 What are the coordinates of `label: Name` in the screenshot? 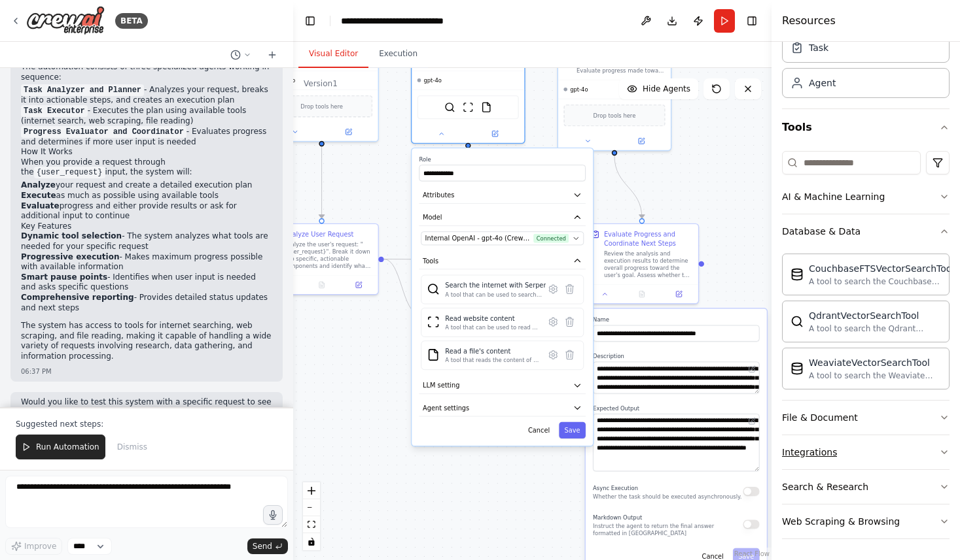 It's located at (675, 320).